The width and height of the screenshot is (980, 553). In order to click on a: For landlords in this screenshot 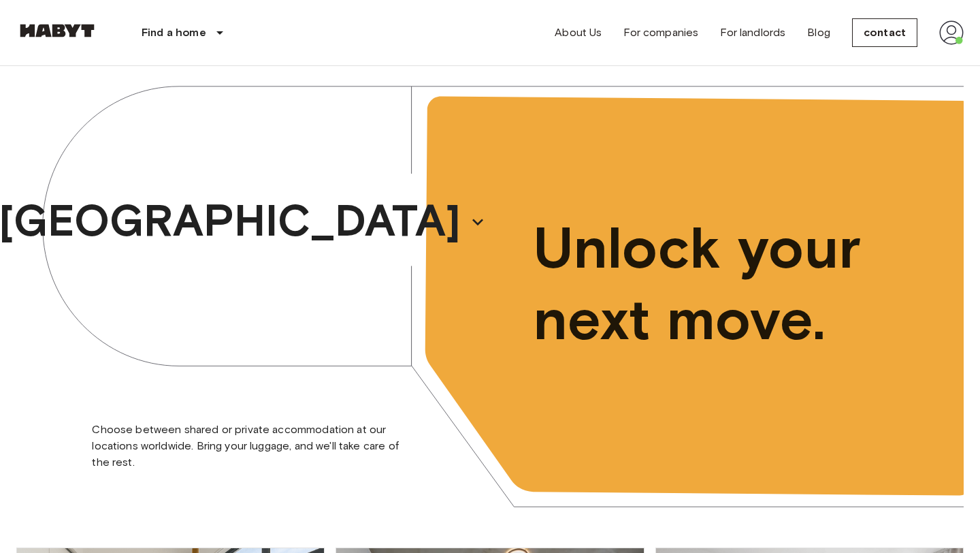, I will do `click(752, 32)`.